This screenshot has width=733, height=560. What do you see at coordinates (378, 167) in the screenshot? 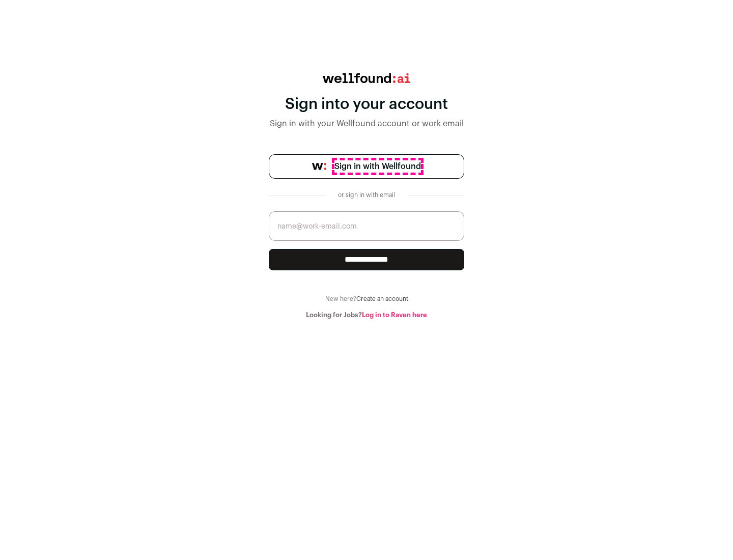
I see `span: Sign in with Wellfound` at bounding box center [378, 167].